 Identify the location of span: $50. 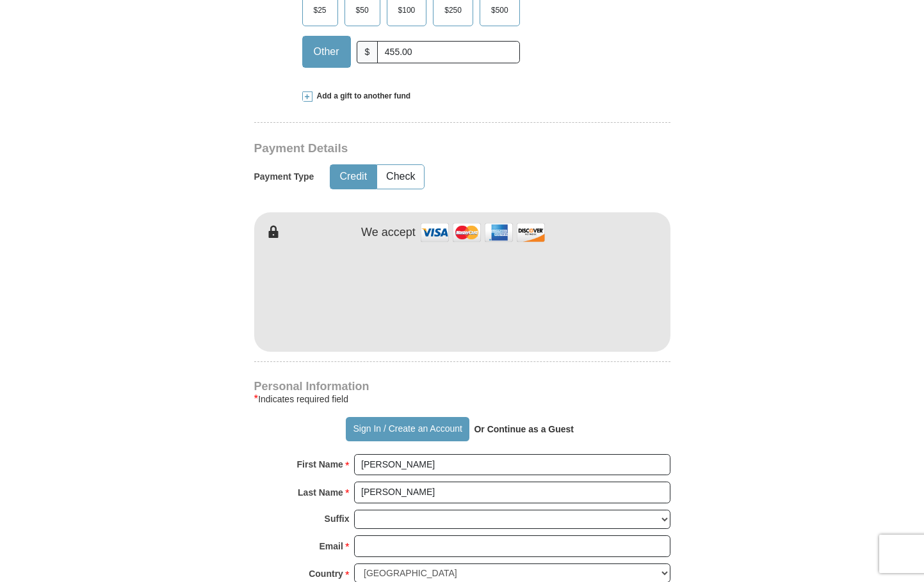
(362, 11).